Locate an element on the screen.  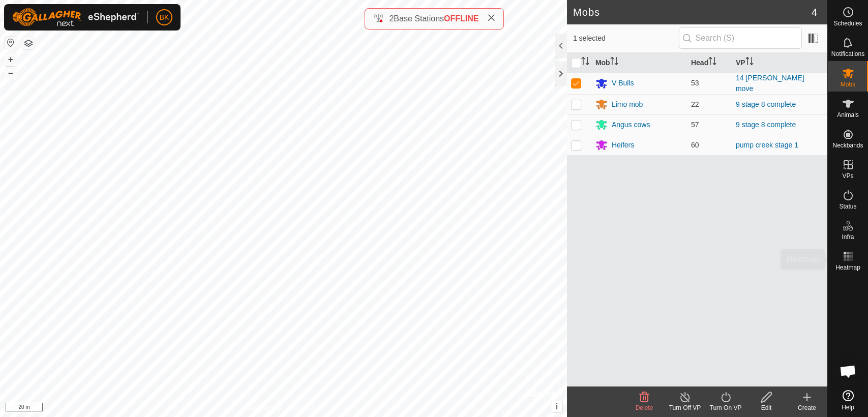
div: Edit is located at coordinates (766, 407).